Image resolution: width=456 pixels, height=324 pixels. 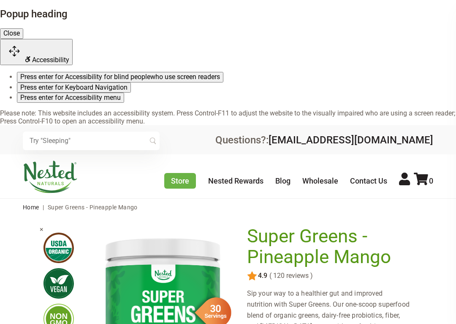 I want to click on span: ( 120 reviews ), so click(x=290, y=276).